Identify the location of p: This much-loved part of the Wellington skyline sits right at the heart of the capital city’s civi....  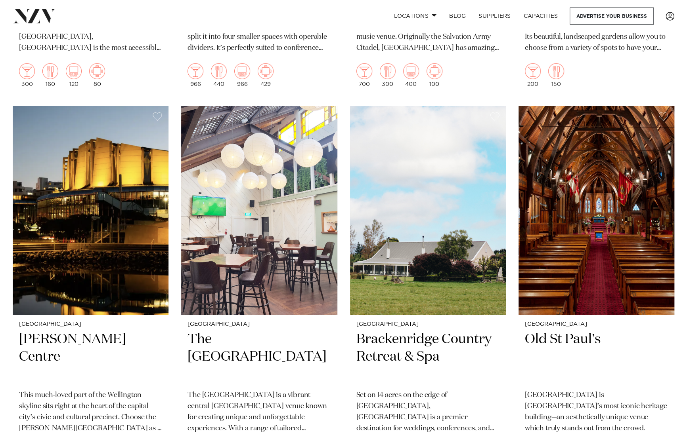
(90, 413).